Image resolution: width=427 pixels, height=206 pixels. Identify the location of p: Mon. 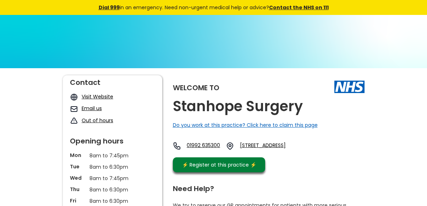
(78, 155).